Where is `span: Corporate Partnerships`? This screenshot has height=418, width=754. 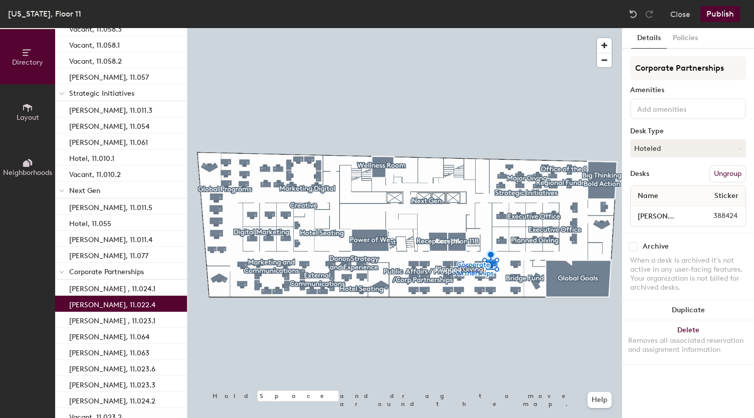
span: Corporate Partnerships is located at coordinates (106, 272).